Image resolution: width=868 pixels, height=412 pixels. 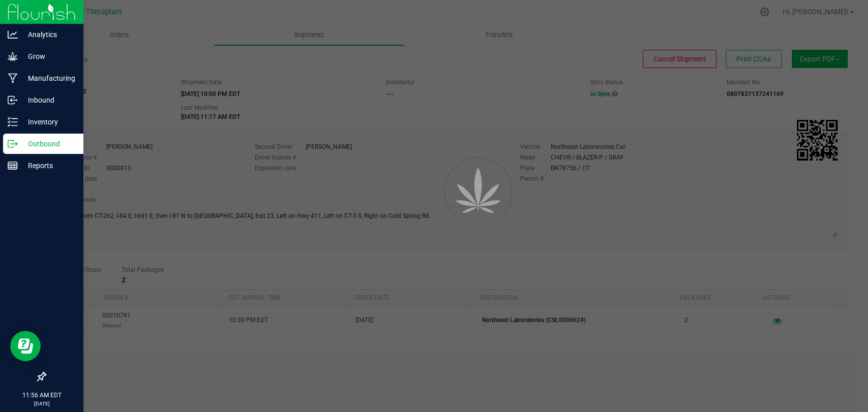 I want to click on p: Analytics, so click(x=48, y=34).